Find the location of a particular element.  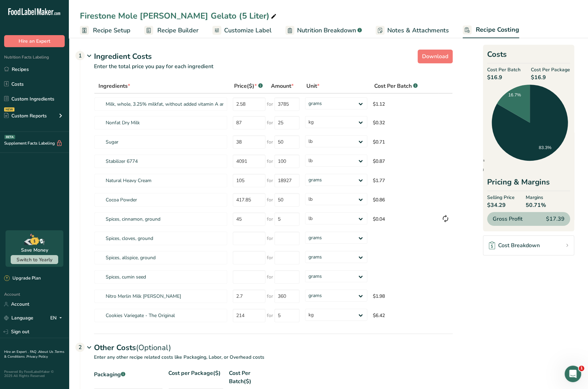

button: Download is located at coordinates (435, 56).